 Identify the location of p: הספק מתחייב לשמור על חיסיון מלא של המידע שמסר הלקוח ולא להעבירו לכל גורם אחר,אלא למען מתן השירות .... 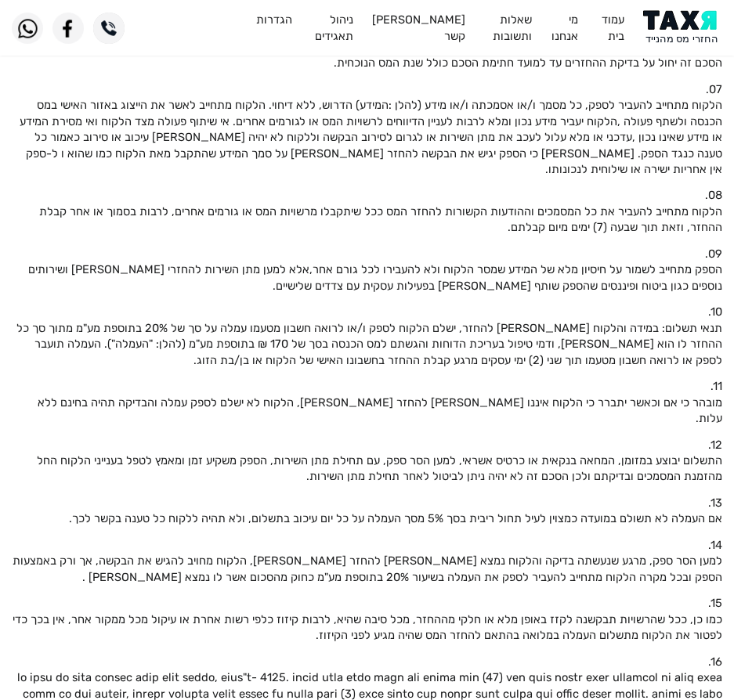
(366, 277).